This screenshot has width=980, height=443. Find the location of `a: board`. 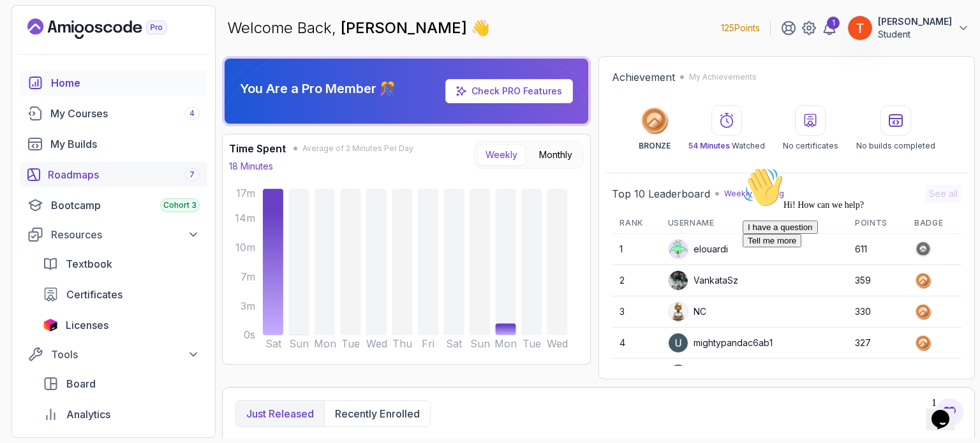

a: board is located at coordinates (121, 384).